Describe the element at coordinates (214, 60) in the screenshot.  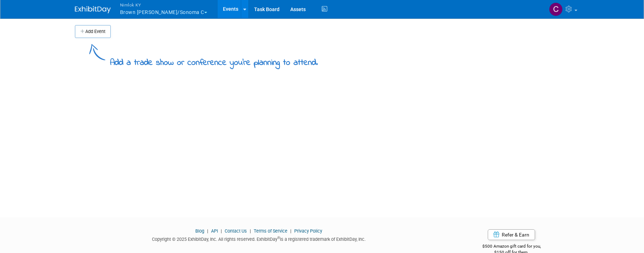
I see `div: Add a trade show or conference you're planning to attend.` at that location.